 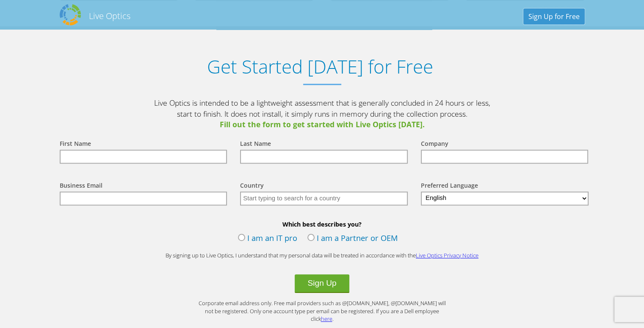 I want to click on a: Live Optics Privacy Notice, so click(x=447, y=255).